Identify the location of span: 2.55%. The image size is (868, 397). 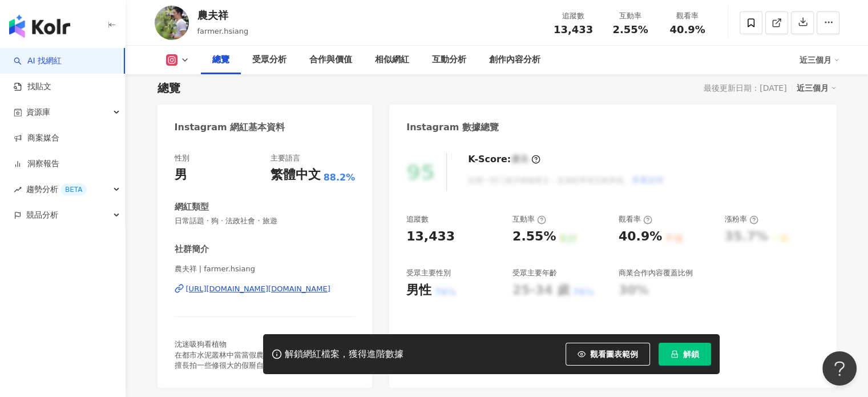
(630, 30).